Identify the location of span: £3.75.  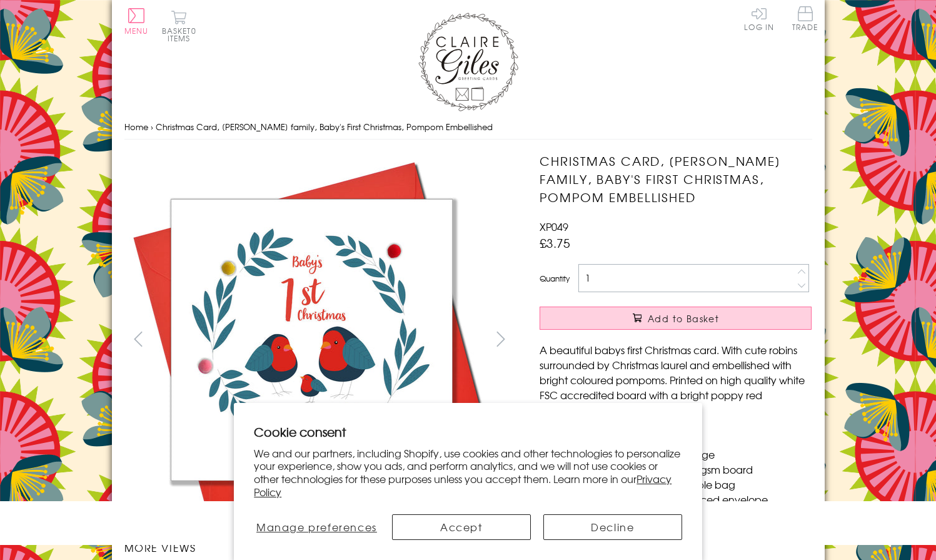
(555, 243).